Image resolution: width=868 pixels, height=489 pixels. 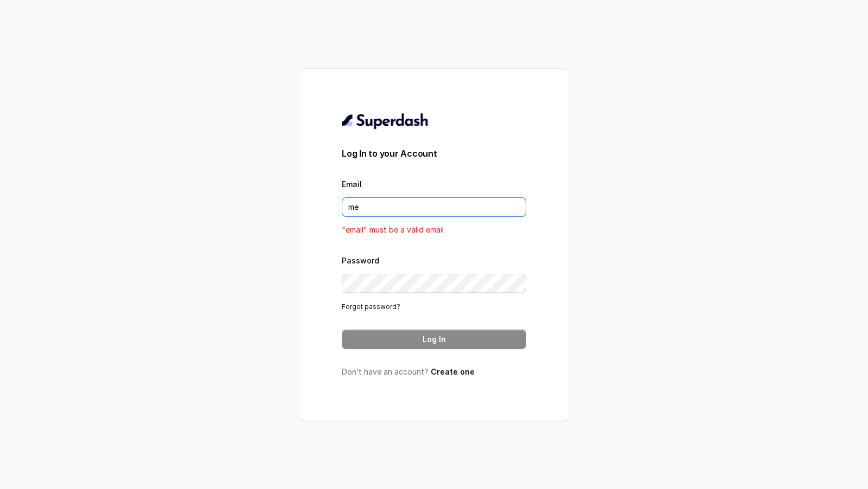 I want to click on a: Forgot password?, so click(x=371, y=306).